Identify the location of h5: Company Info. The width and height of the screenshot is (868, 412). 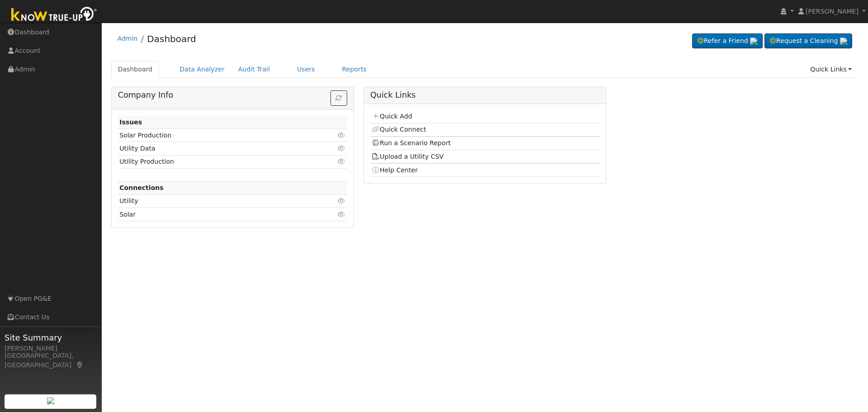
(233, 95).